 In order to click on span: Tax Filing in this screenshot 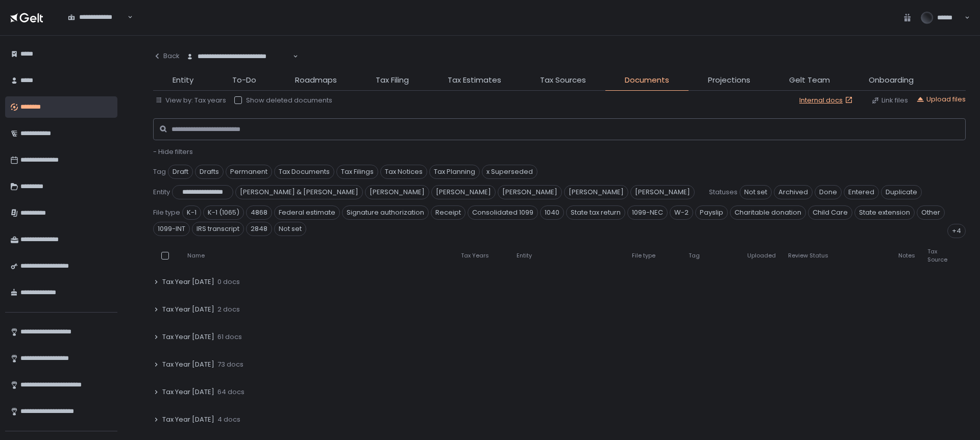, I will do `click(392, 80)`.